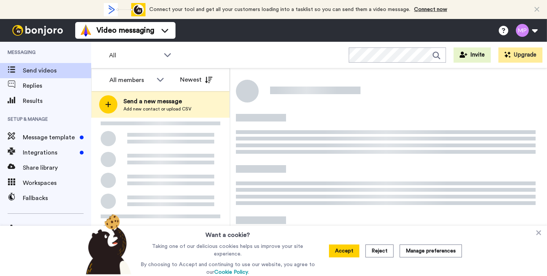 Image resolution: width=547 pixels, height=276 pixels. Describe the element at coordinates (124, 9) in the screenshot. I see `div: animation` at that location.